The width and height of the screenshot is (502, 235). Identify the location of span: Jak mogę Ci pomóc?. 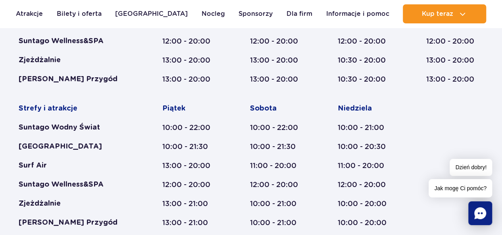
(460, 188).